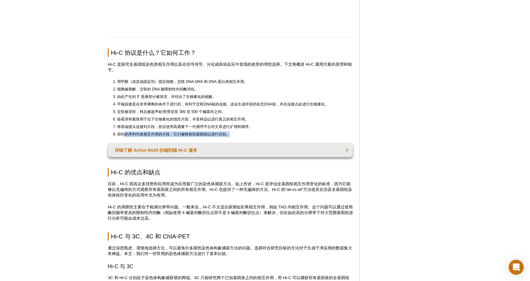 This screenshot has height=281, width=530. I want to click on font: 链霉亲和素珠用于拉下生物素化的线性片段，丰富样品以进行真正的相互作用。, so click(183, 119).